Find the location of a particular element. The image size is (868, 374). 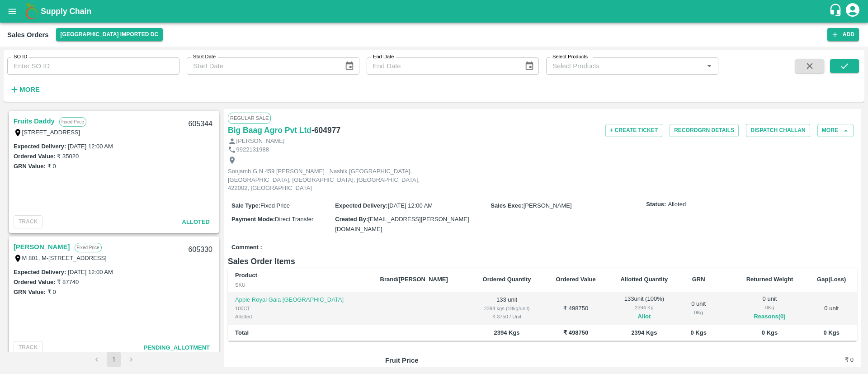

button: open drawer is located at coordinates (13, 12).